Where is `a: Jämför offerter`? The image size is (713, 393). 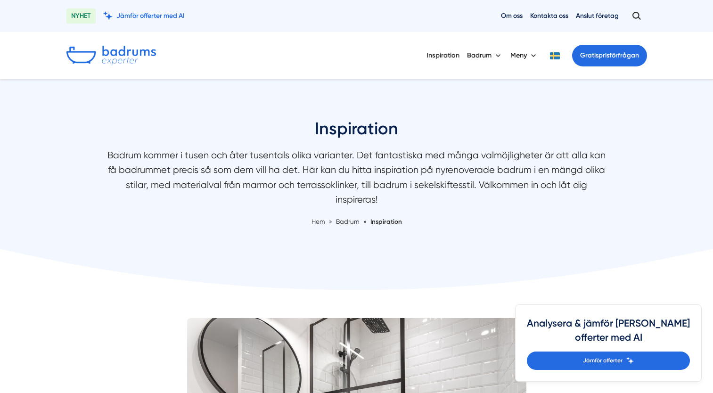 a: Jämför offerter is located at coordinates (609, 361).